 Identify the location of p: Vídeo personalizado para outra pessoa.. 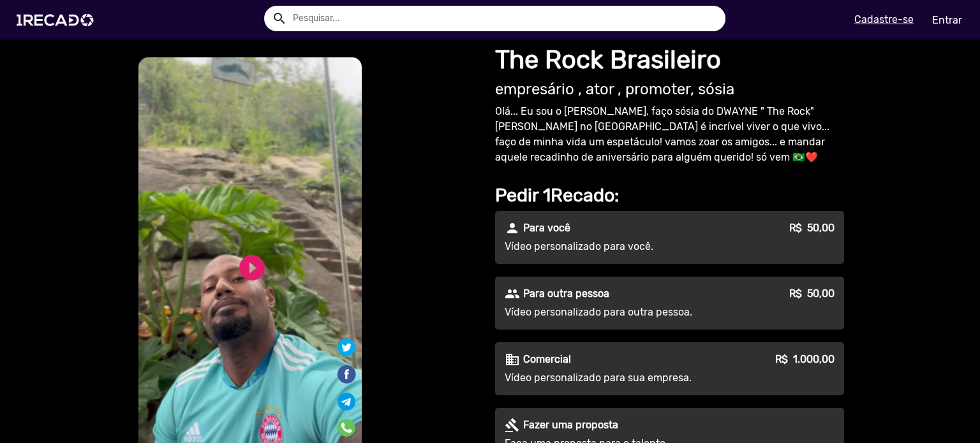
(620, 313).